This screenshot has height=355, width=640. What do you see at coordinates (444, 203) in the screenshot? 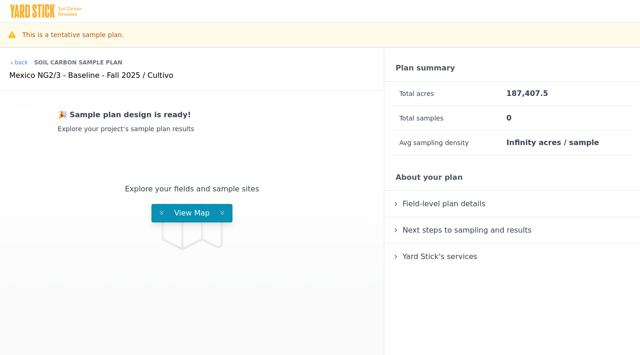
I see `span: Field-level plan details` at bounding box center [444, 203].